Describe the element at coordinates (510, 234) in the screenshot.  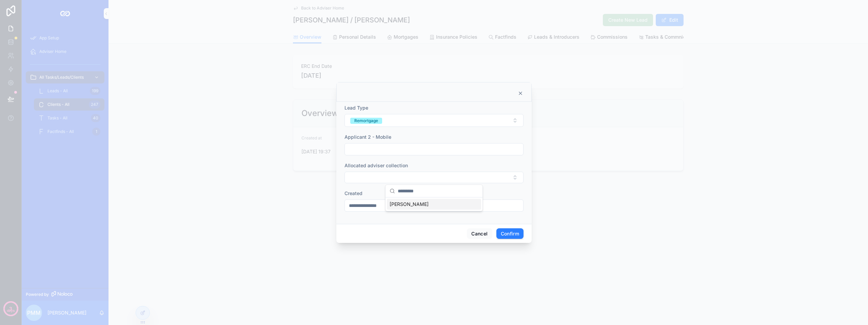
I see `button: Confirm` at that location.